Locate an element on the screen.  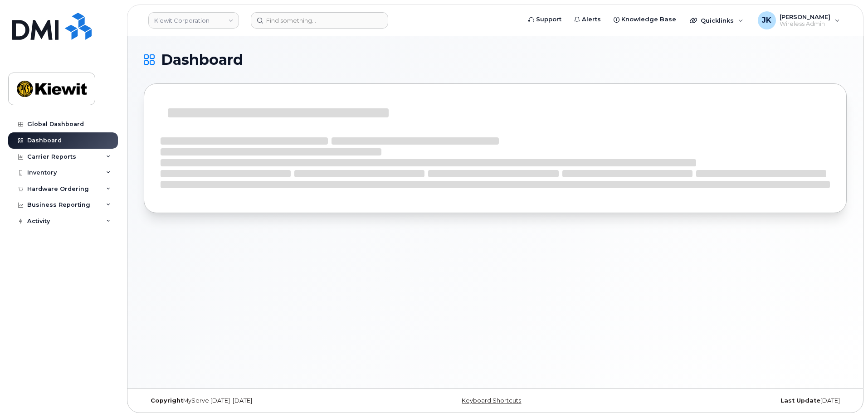
span: Dashboard is located at coordinates (202, 60).